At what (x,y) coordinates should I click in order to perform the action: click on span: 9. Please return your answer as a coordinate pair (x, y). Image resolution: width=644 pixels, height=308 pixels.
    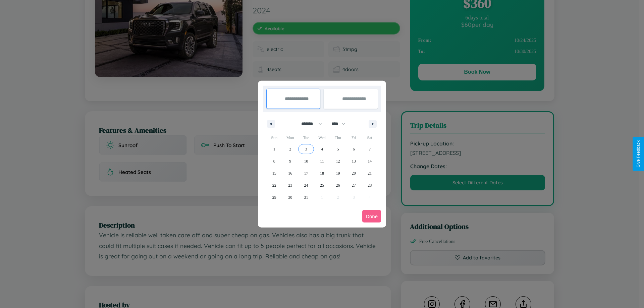
    Looking at the image, I should click on (290, 161).